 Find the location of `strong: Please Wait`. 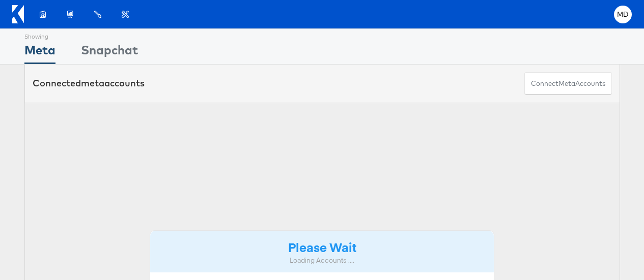

strong: Please Wait is located at coordinates (322, 247).